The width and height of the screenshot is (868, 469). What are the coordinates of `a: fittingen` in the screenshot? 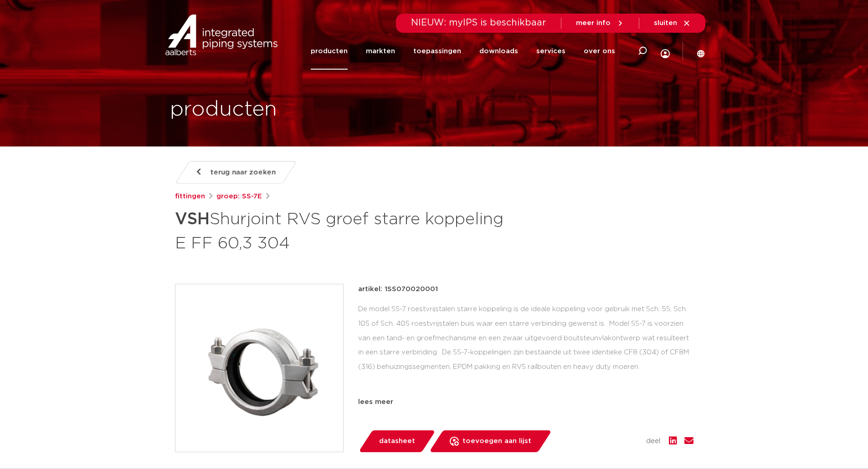 It's located at (190, 196).